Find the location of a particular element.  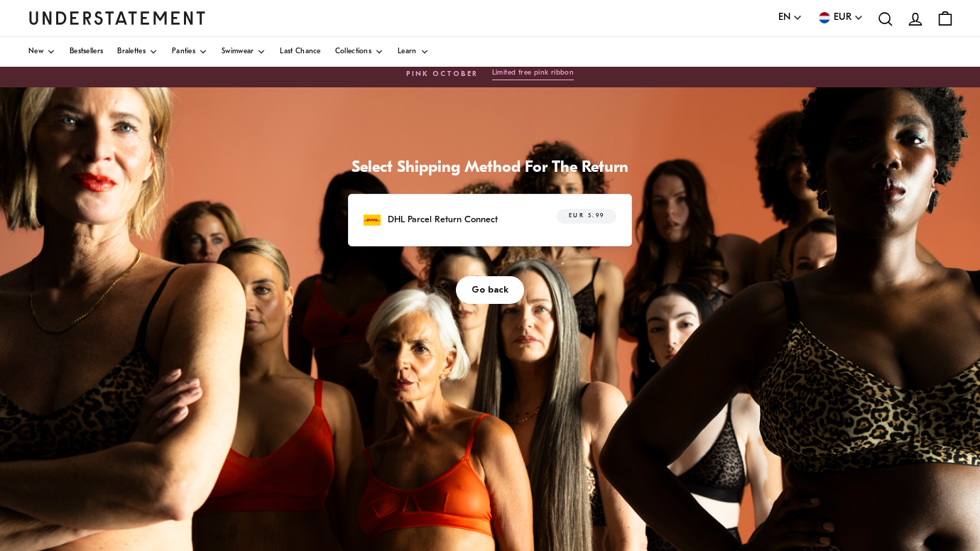

span: EN is located at coordinates (785, 18).